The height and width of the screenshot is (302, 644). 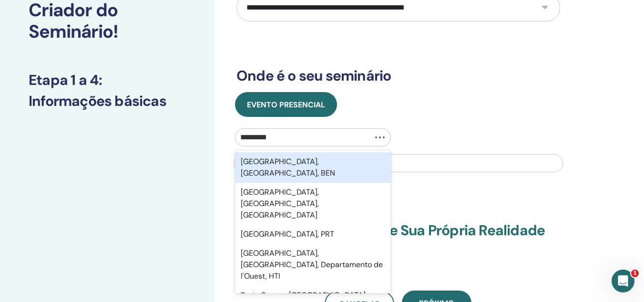 I want to click on font: Informações básicas, so click(x=97, y=101).